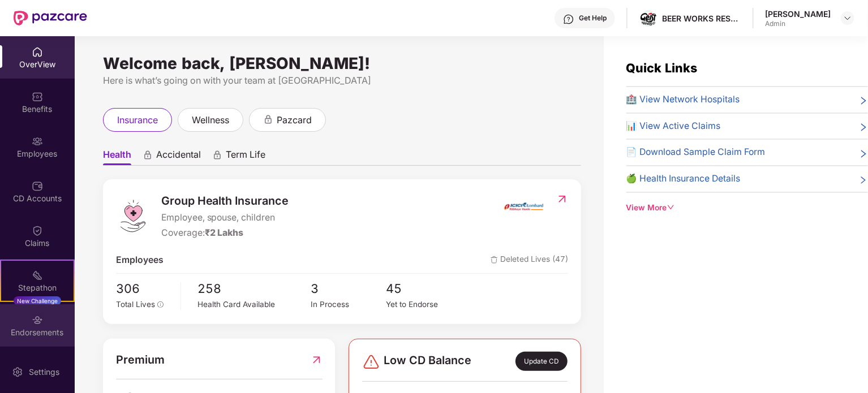 This screenshot has width=868, height=393. I want to click on div: Settings, so click(44, 372).